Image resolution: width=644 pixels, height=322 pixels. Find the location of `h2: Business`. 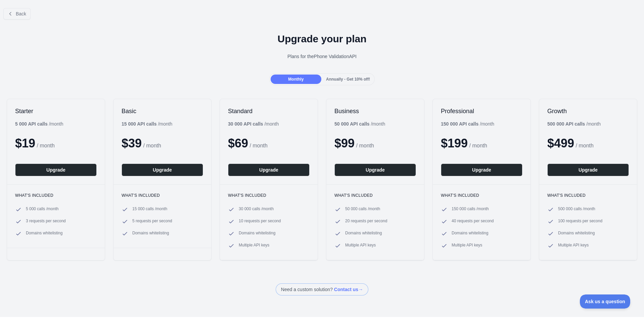

h2: Business is located at coordinates (375, 111).